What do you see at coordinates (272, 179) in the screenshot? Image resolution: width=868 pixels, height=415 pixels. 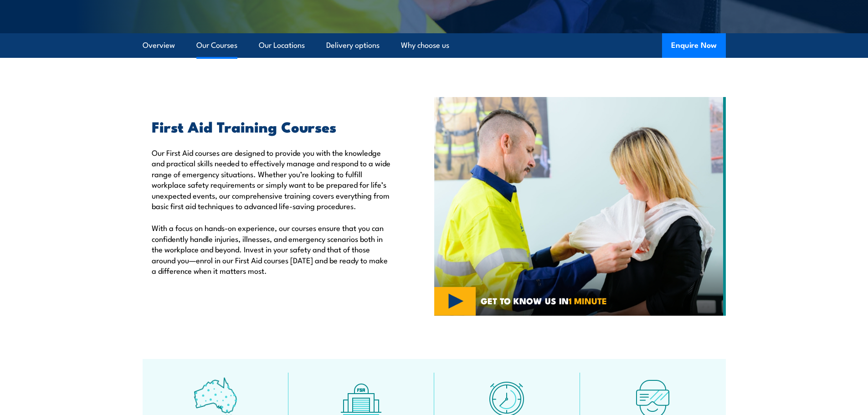 I see `p: Our First Aid courses are designed to provide you with the knowledge and practical skills needed ...` at bounding box center [272, 179].